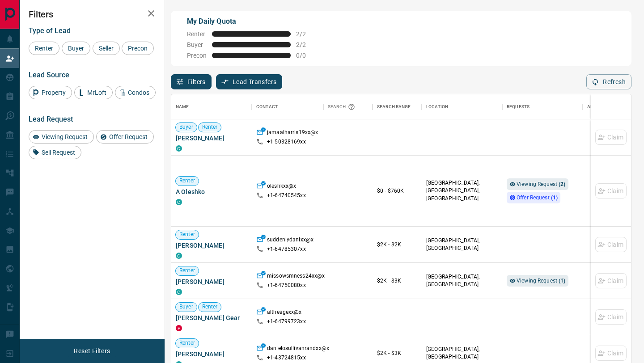 This screenshot has height=363, width=644. Describe the element at coordinates (342, 107) in the screenshot. I see `div: Search` at that location.